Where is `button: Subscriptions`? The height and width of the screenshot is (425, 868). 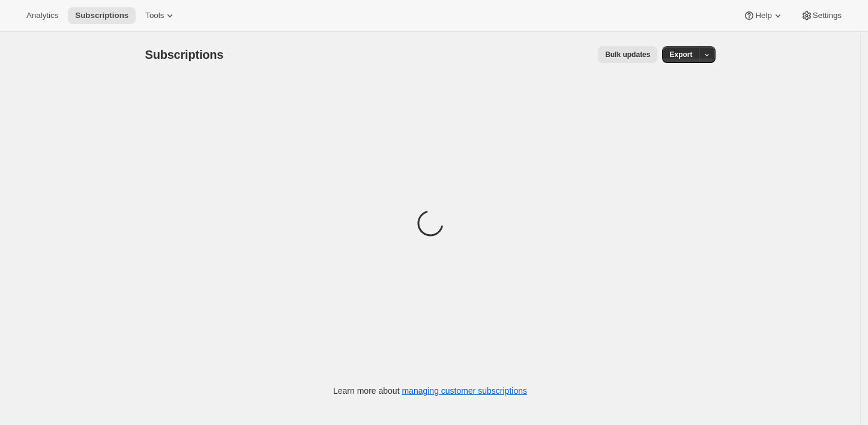
button: Subscriptions is located at coordinates (102, 16).